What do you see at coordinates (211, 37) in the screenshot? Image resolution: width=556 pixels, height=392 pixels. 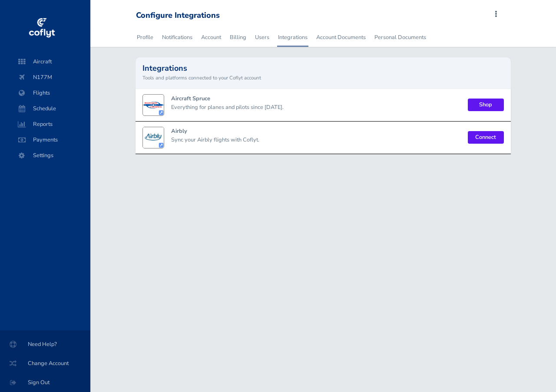 I see `a: Account` at bounding box center [211, 37].